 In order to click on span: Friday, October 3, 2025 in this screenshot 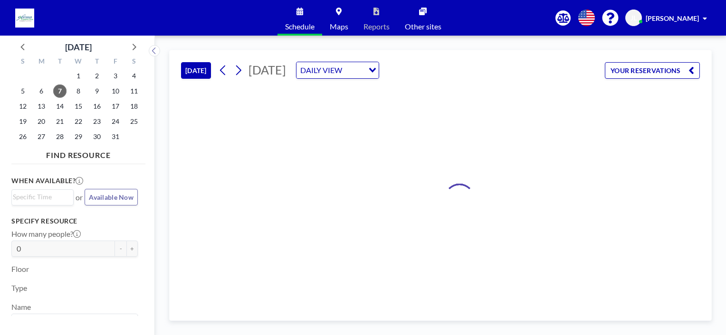, I will do `click(115, 76)`.